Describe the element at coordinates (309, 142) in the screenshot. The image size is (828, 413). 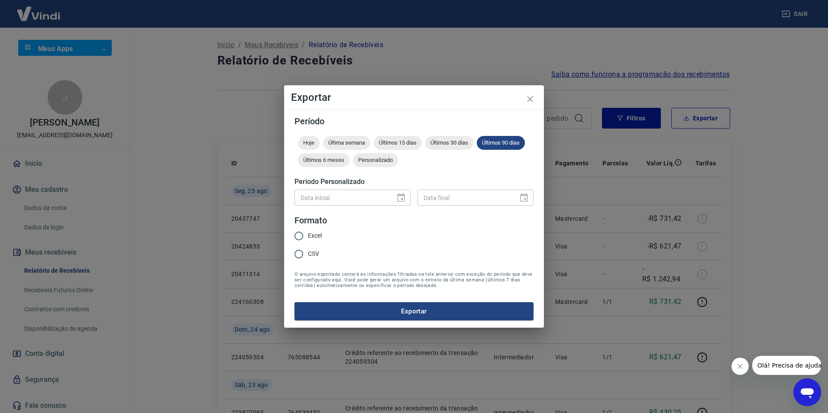
I see `span: Hoje` at that location.